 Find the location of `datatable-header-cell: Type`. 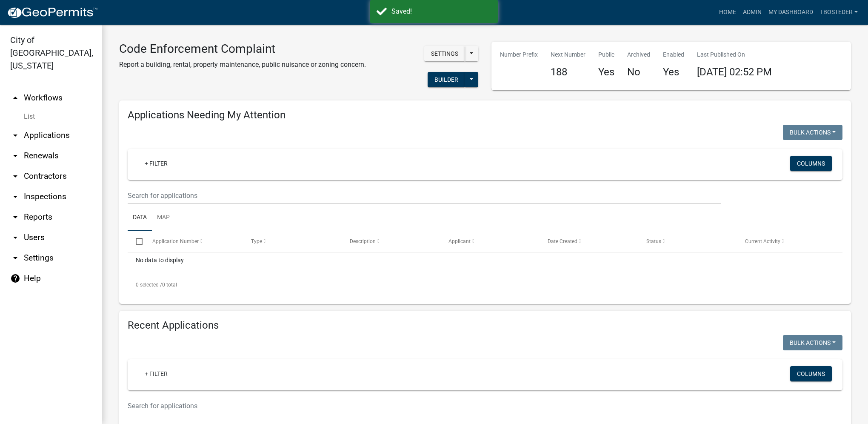

datatable-header-cell: Type is located at coordinates (292, 242).